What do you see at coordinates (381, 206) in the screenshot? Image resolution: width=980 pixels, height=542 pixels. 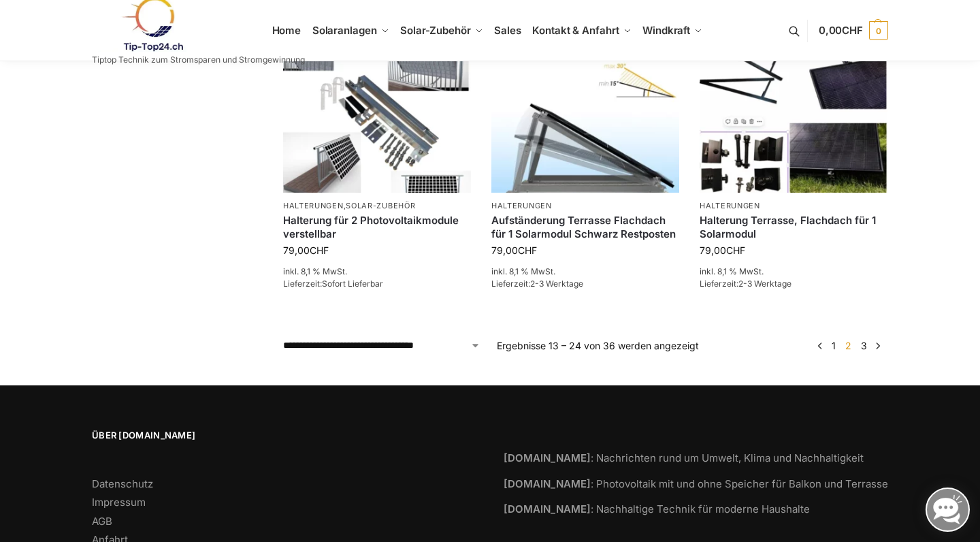 I see `a: Solar-Zubehör` at bounding box center [381, 206].